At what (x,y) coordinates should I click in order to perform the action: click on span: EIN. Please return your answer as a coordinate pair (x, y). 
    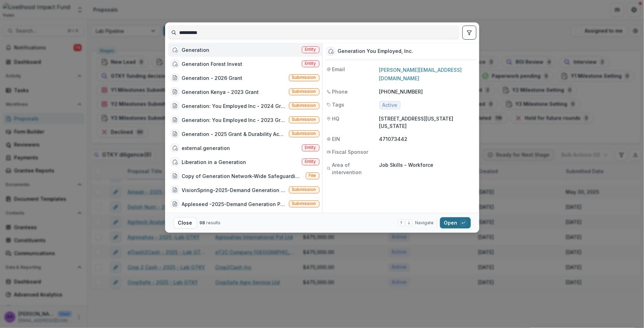
    Looking at the image, I should click on (336, 139).